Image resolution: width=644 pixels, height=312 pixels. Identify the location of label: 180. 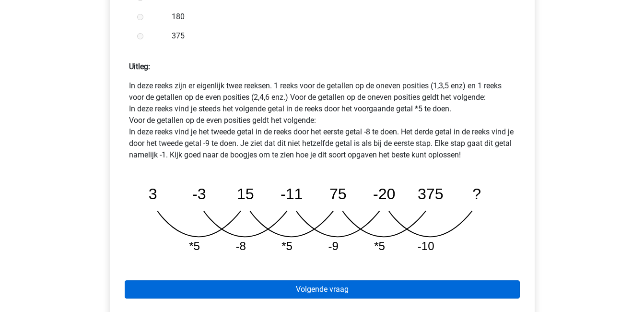
(337, 17).